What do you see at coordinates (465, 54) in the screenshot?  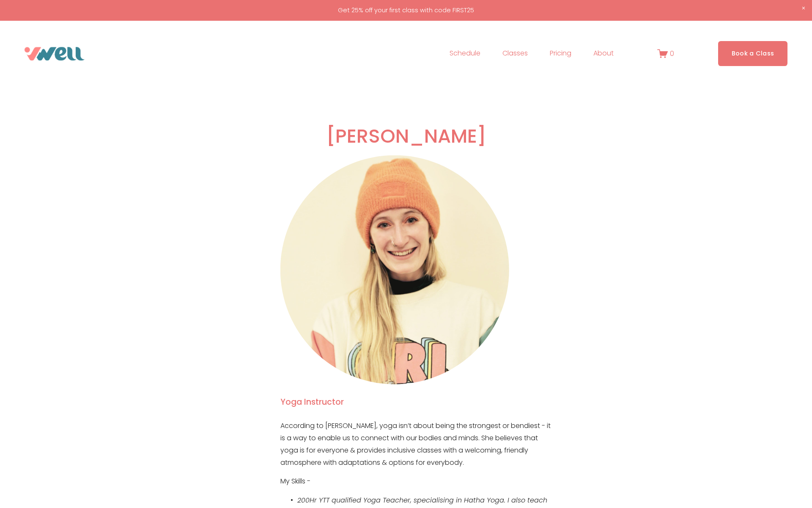 I see `a: Schedule` at bounding box center [465, 54].